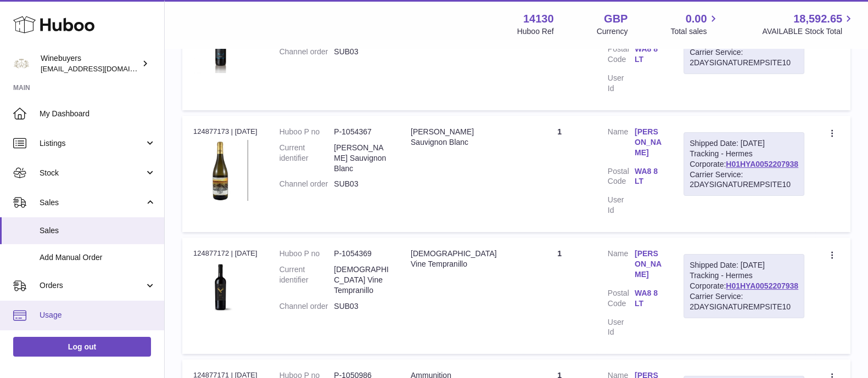 The width and height of the screenshot is (868, 378). Describe the element at coordinates (612, 31) in the screenshot. I see `div: Currency` at that location.